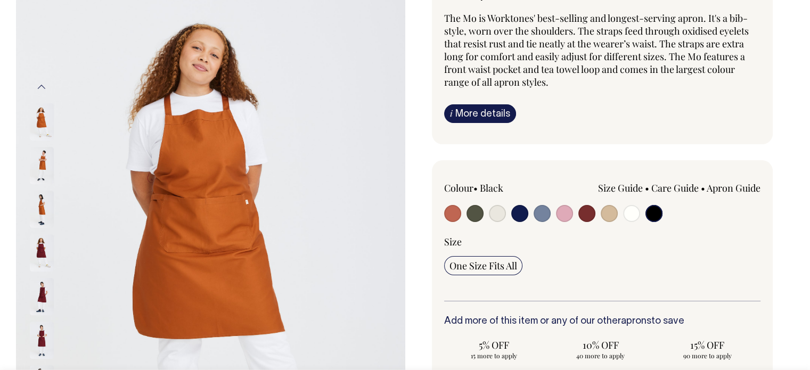 This screenshot has height=370, width=810. Describe the element at coordinates (601, 356) in the screenshot. I see `span: 40 more to apply` at that location.